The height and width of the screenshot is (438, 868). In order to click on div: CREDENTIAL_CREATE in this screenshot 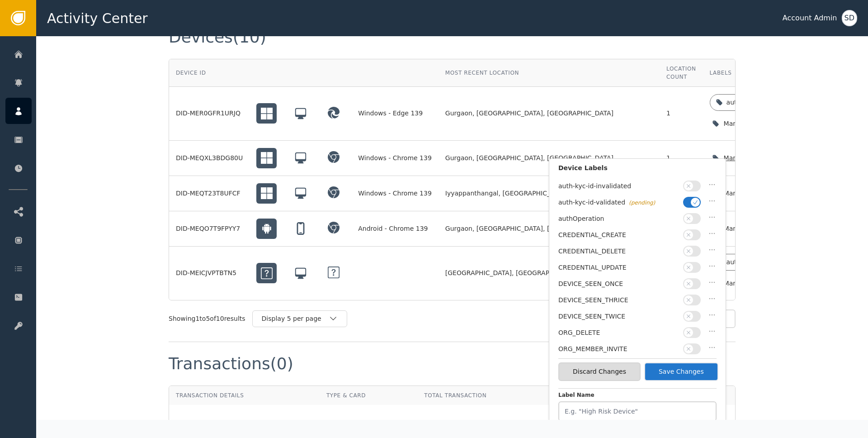, I will do `click(619, 235)`.